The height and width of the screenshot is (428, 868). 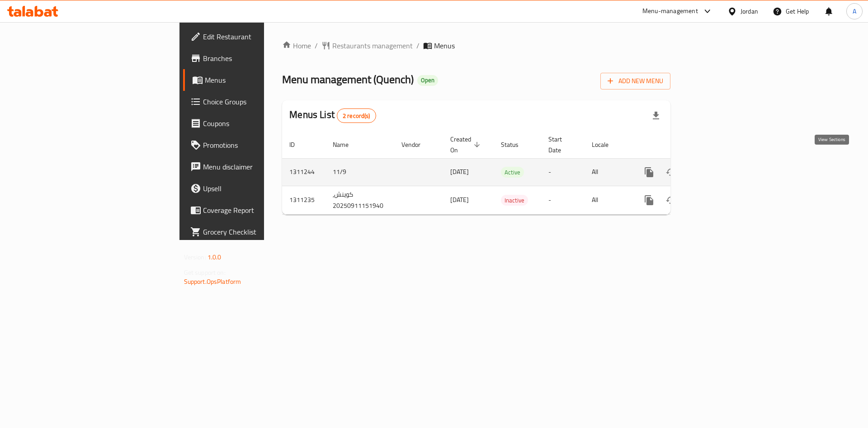 What do you see at coordinates (749, 12) in the screenshot?
I see `div: Jordan` at bounding box center [749, 12].